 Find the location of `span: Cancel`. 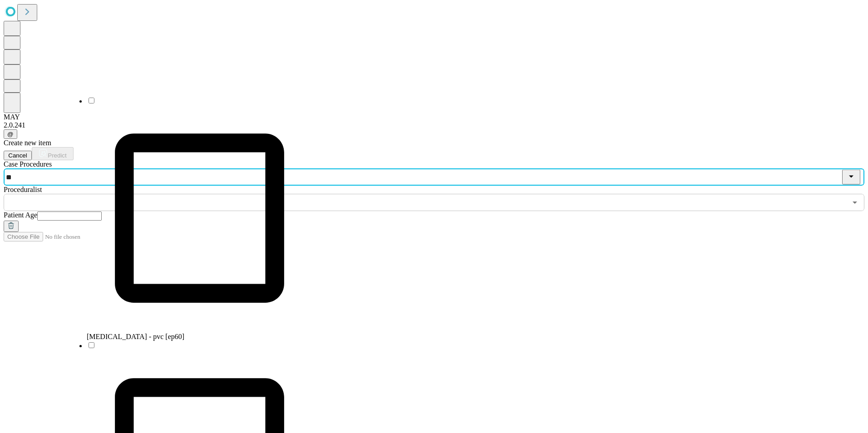

span: Cancel is located at coordinates (17, 155).